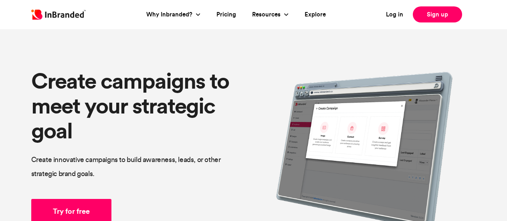  I want to click on a: Pricing, so click(226, 14).